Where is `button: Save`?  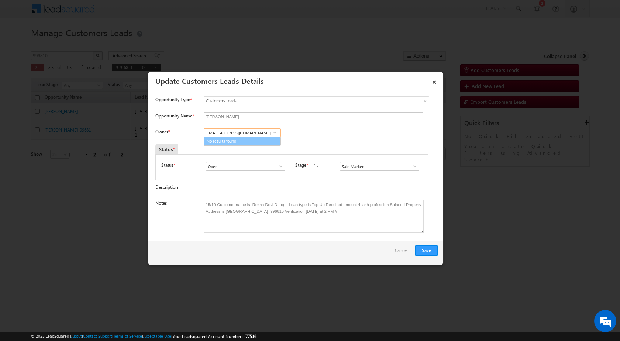 button: Save is located at coordinates (426, 250).